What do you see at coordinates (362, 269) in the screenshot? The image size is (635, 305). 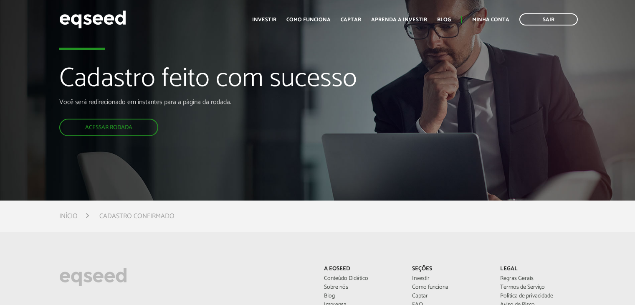 I see `p: A EqSeed` at bounding box center [362, 269].